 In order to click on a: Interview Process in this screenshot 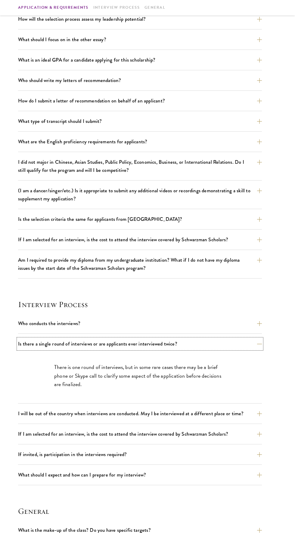, I will do `click(116, 8)`.